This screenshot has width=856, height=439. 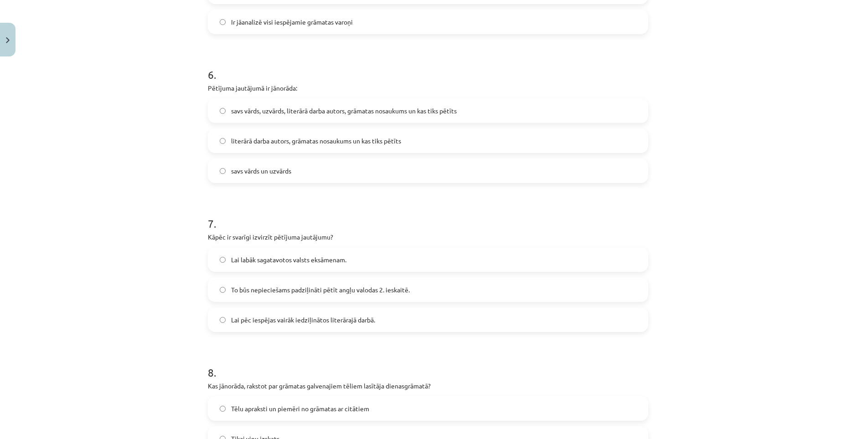 What do you see at coordinates (344, 111) in the screenshot?
I see `span: savs vārds, uzvārds, literārā darba autors, grāmatas nosaukums un kas tiks pētīts` at bounding box center [344, 111].